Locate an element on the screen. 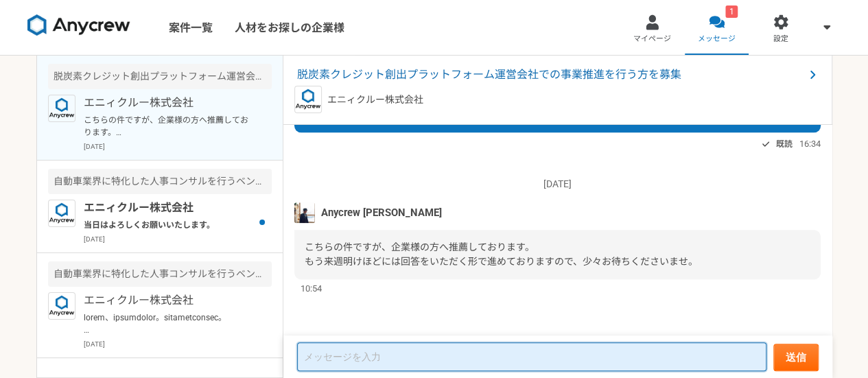 The width and height of the screenshot is (868, 378). span: 既読 is located at coordinates (784, 144).